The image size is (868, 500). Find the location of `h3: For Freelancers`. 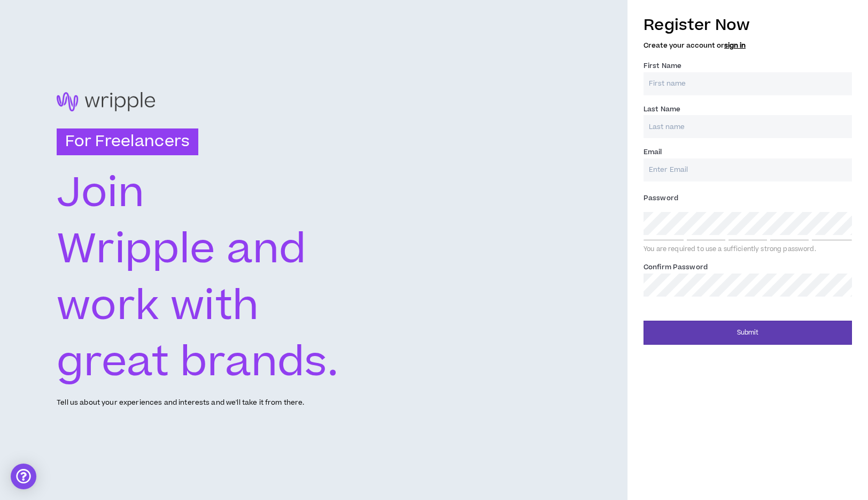

h3: For Freelancers is located at coordinates (127, 142).